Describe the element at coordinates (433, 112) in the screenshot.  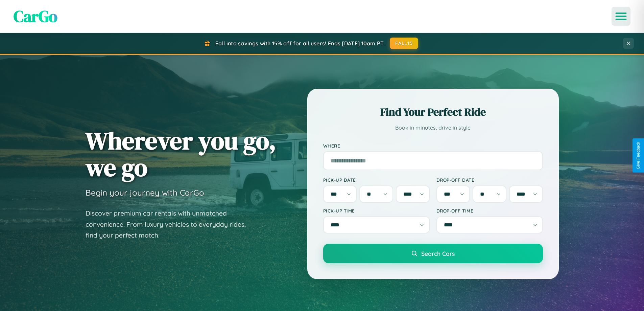
I see `h2: Find Your Perfect Ride` at that location.